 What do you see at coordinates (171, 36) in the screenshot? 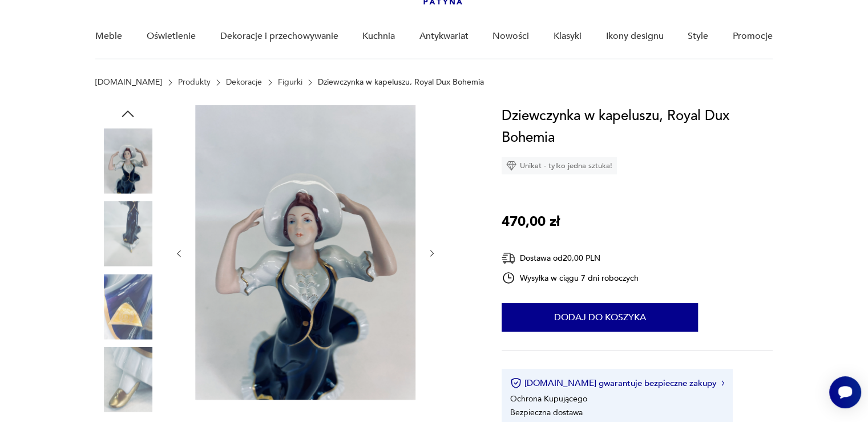
I see `a: Oświetlenie` at bounding box center [171, 36].